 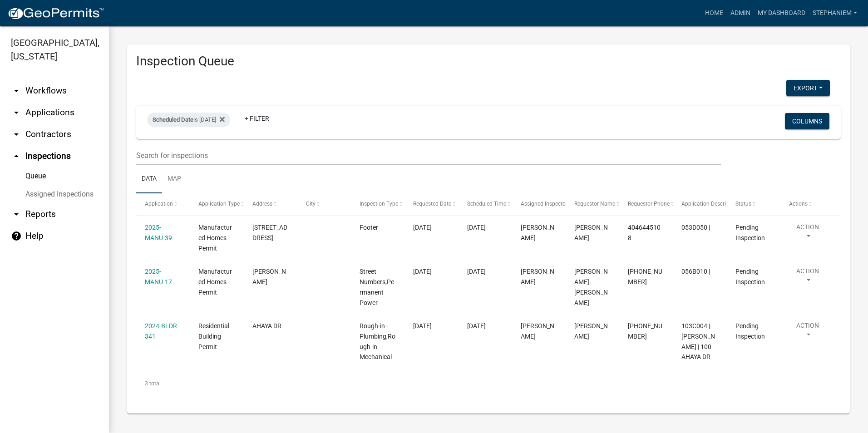 I want to click on span: 07/23/2025, so click(x=422, y=227).